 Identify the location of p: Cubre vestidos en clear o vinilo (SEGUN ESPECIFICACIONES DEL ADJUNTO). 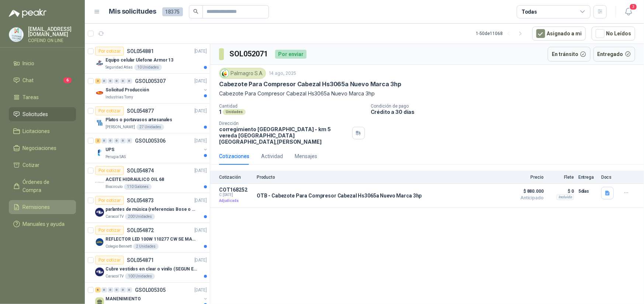
(151, 269).